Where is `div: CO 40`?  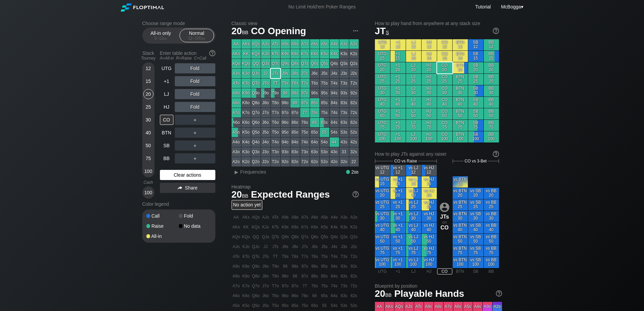
div: CO 40 is located at coordinates (444, 103).